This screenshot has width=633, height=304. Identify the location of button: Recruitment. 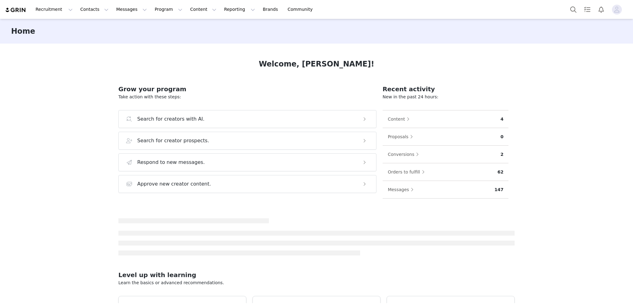
(54, 9).